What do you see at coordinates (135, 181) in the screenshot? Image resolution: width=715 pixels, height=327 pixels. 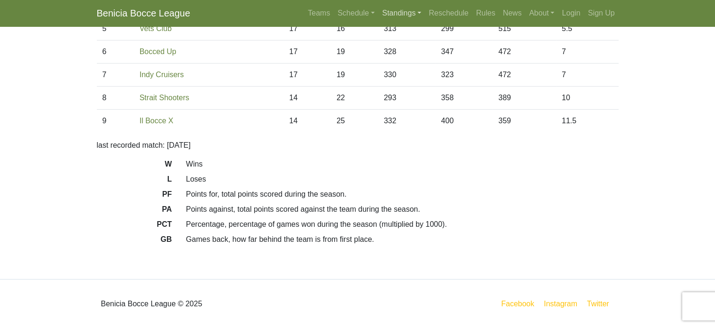 I see `dt: L` at bounding box center [135, 181].